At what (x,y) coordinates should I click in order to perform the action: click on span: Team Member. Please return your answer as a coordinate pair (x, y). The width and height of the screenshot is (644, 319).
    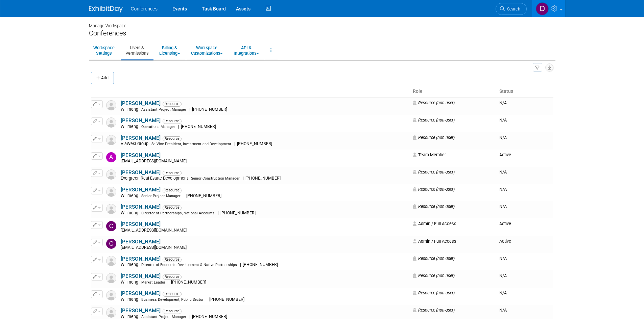
    Looking at the image, I should click on (429, 154).